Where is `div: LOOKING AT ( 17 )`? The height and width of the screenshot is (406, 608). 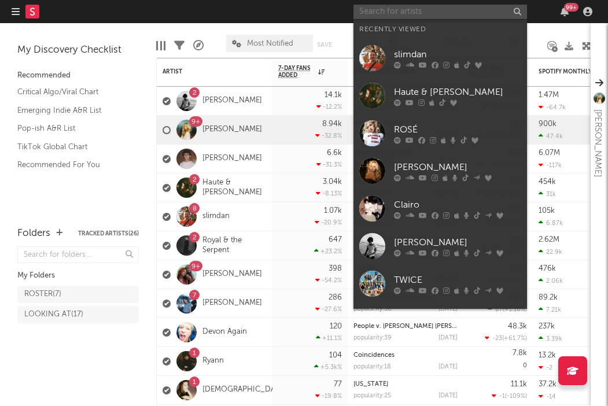 div: LOOKING AT ( 17 ) is located at coordinates (54, 315).